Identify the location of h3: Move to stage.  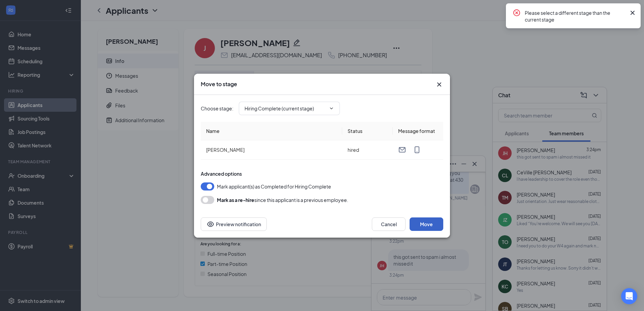
(219, 84).